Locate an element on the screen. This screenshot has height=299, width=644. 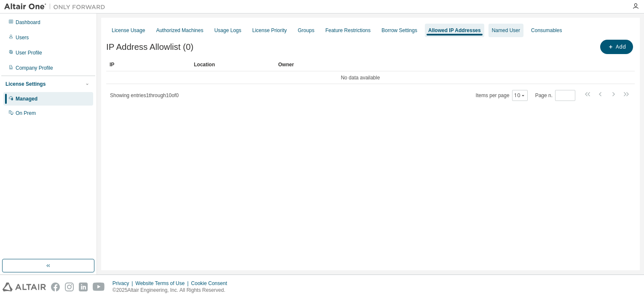
div: Usage Logs is located at coordinates (228, 31).